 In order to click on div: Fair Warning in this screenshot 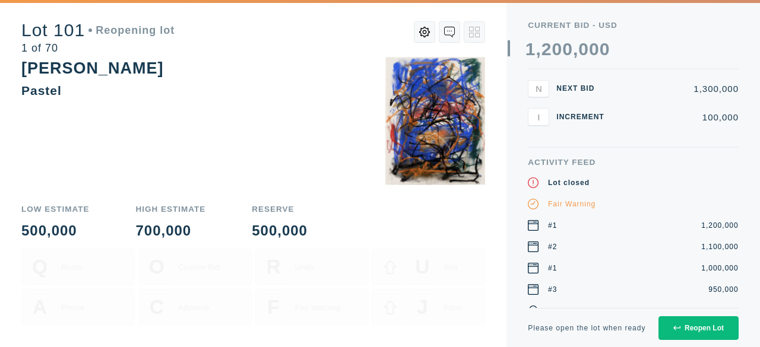, I will do `click(572, 204)`.